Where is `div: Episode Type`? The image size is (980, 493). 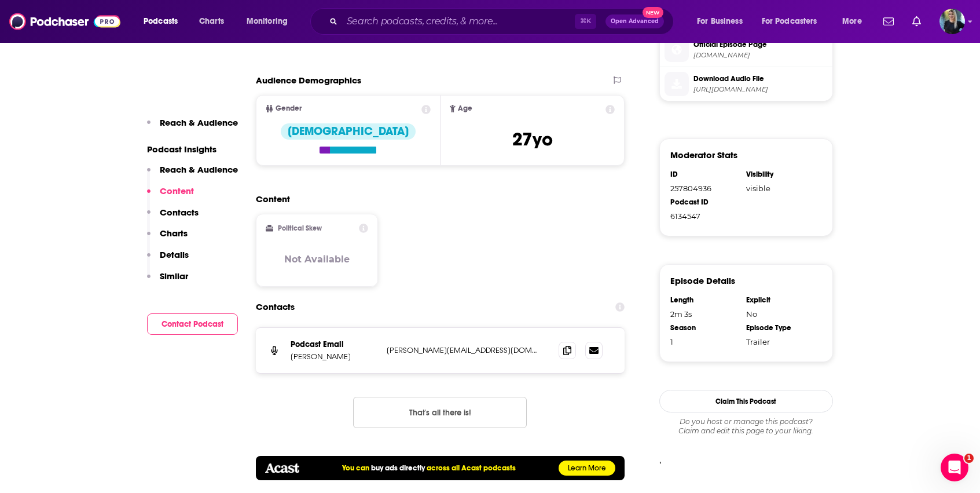 div: Episode Type is located at coordinates (780, 328).